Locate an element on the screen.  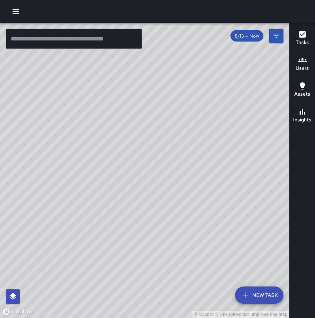
span: 8/13 — Now is located at coordinates (247, 36).